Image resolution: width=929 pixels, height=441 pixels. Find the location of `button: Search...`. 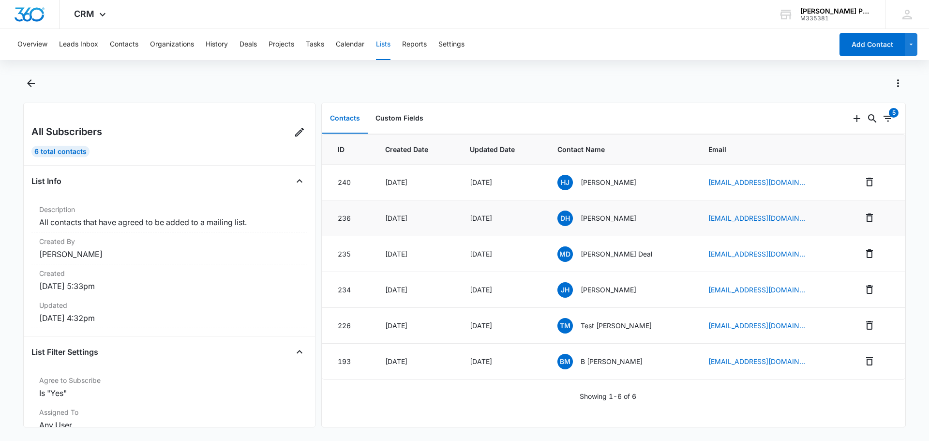

button: Search... is located at coordinates (873, 119).